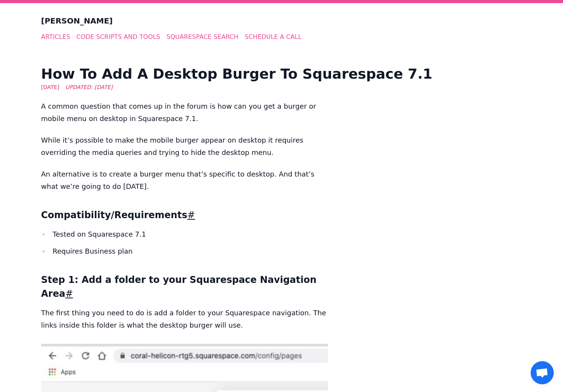 Image resolution: width=563 pixels, height=392 pixels. Describe the element at coordinates (184, 112) in the screenshot. I see `p: A common question that comes up in the forum is how can you get a burger or mobile menu on deskto...` at that location.